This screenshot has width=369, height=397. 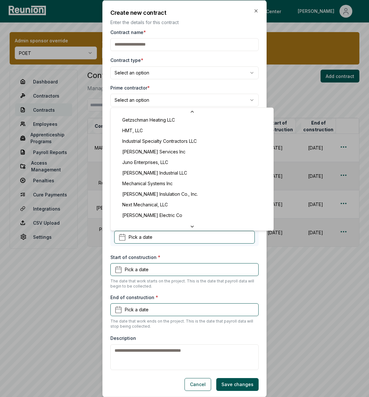 I want to click on span: Mechanical Systems Inc, so click(x=147, y=183).